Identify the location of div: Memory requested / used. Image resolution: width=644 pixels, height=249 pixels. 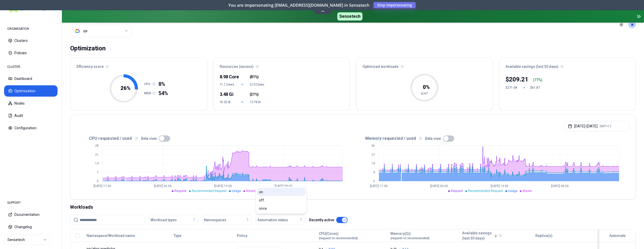
(491, 139).